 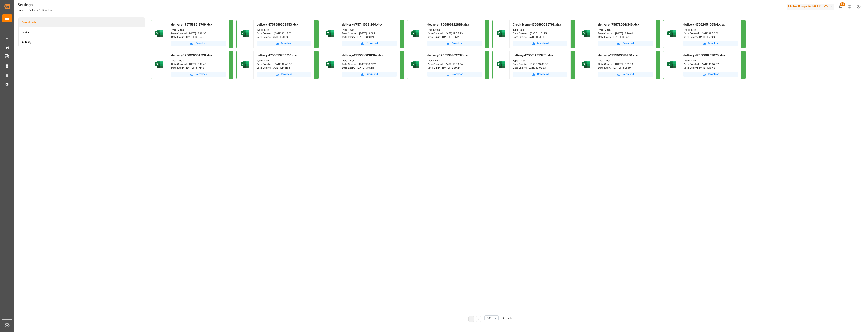 What do you see at coordinates (277, 55) in the screenshot?
I see `span: delivery-1755859733210.xlsx` at bounding box center [277, 55].